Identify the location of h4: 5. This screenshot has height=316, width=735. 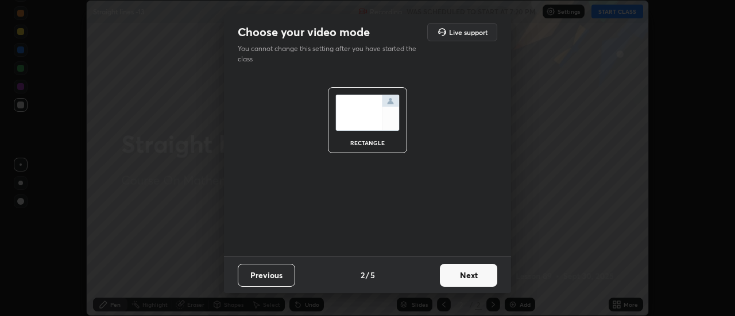
(372, 275).